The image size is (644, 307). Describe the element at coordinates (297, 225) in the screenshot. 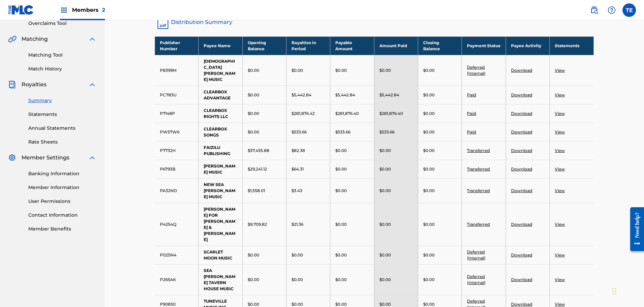

I see `p: $21.36` at that location.